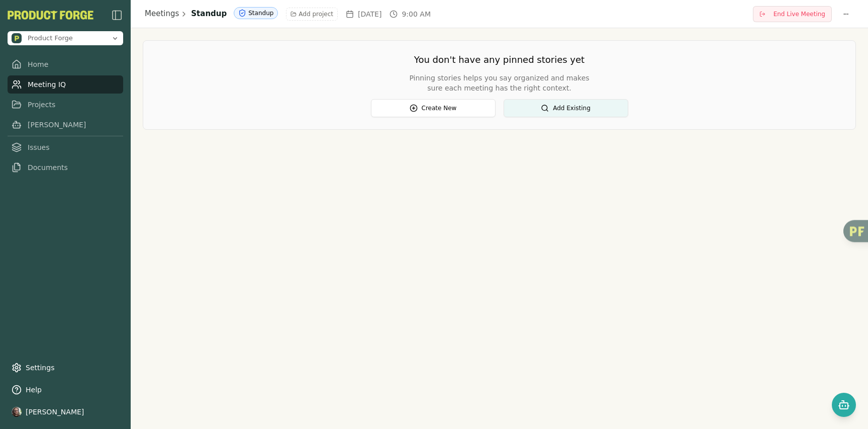  I want to click on span: Product Forge, so click(51, 38).